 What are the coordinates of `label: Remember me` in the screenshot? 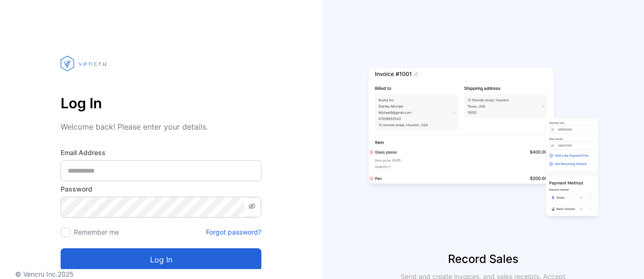 It's located at (96, 232).